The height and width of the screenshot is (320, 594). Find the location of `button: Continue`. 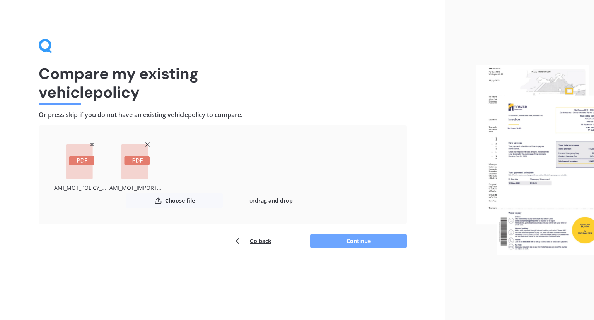

button: Continue is located at coordinates (359, 241).